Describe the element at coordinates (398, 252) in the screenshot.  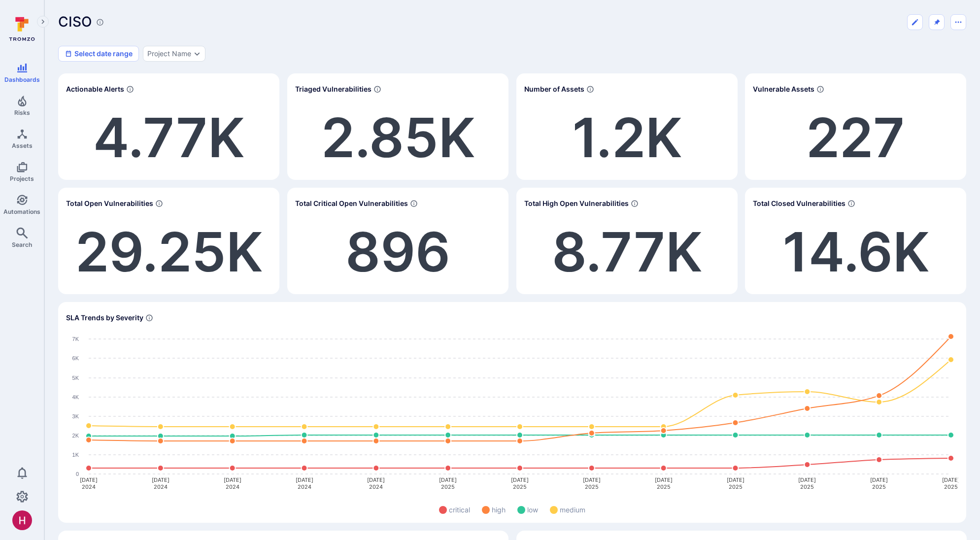
I see `span: 896` at that location.